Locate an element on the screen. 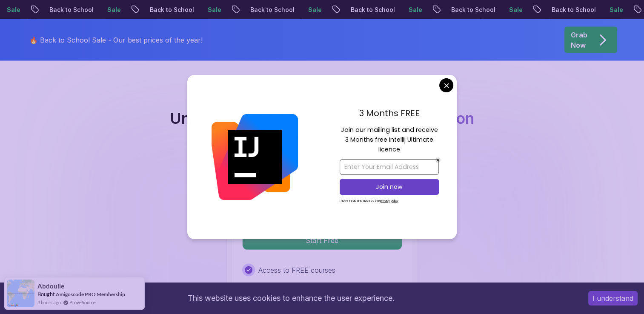 The image size is (644, 314). button: Accept cookies is located at coordinates (613, 299).